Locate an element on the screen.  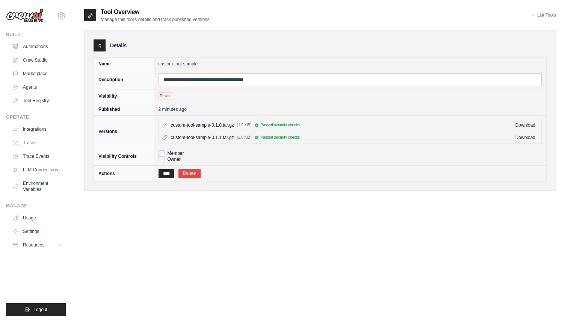
th: Visibility is located at coordinates (124, 96).